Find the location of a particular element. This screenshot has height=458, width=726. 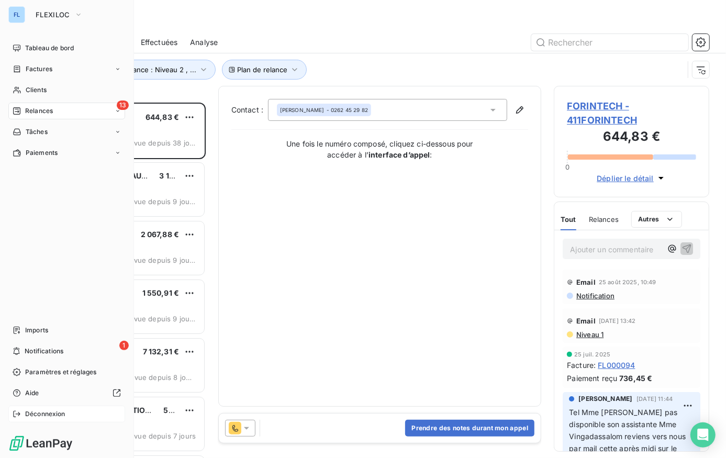

button: Déplier le détail is located at coordinates (632, 178).